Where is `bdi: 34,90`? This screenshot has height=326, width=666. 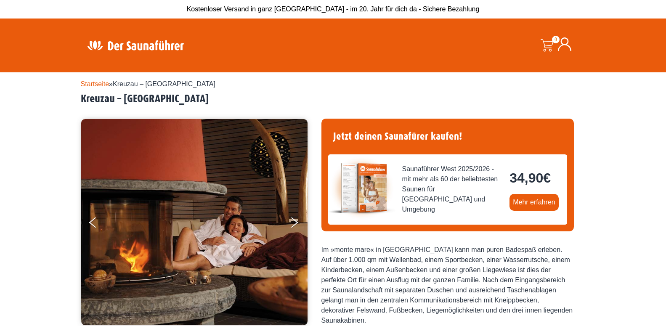
bdi: 34,90 is located at coordinates (530, 178).